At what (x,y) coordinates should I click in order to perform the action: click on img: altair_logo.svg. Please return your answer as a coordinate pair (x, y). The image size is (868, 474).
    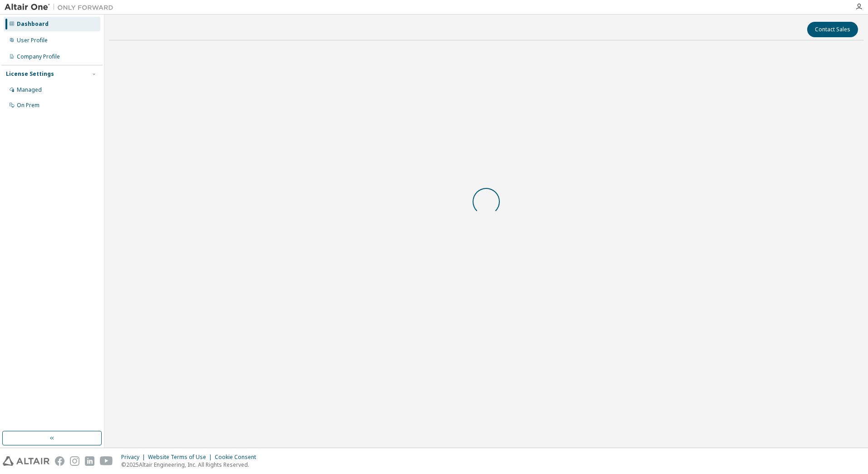
    Looking at the image, I should click on (26, 461).